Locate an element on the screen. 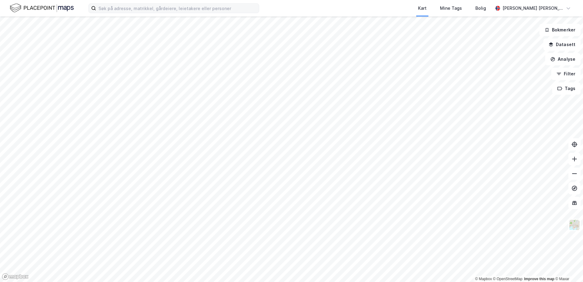 This screenshot has height=282, width=583. button: Tags is located at coordinates (566, 88).